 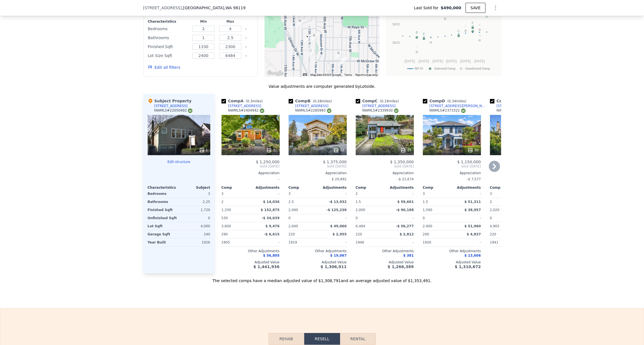 I want to click on span: -$ 6,615, so click(x=272, y=234).